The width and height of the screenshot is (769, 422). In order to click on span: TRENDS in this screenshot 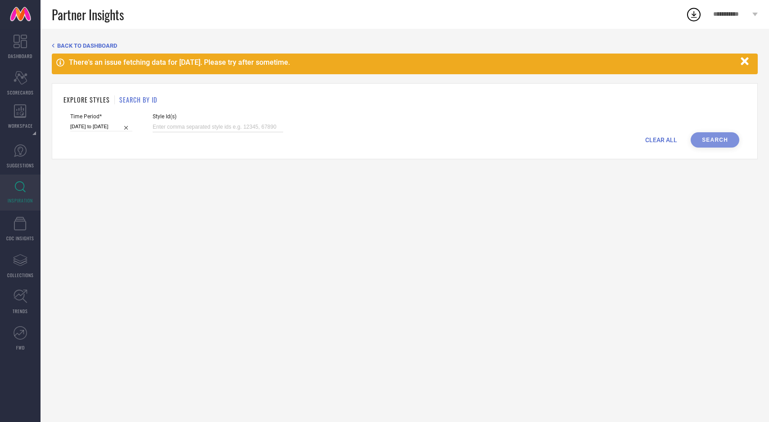, I will do `click(20, 311)`.